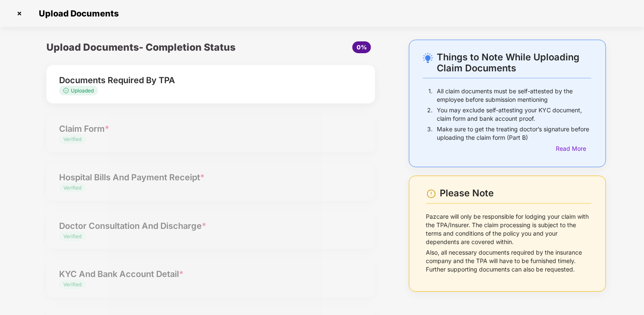 The height and width of the screenshot is (315, 644). I want to click on div: Please Note, so click(515, 193).